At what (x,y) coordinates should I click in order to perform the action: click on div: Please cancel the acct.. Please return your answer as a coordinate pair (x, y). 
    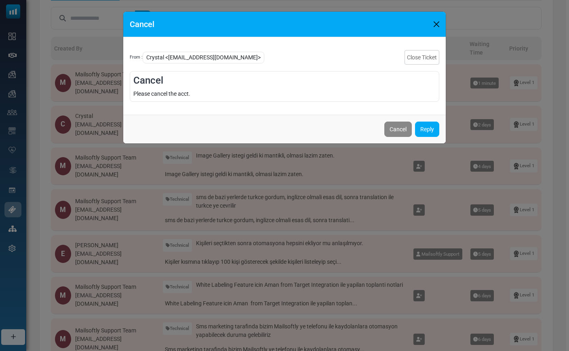
    Looking at the image, I should click on (284, 94).